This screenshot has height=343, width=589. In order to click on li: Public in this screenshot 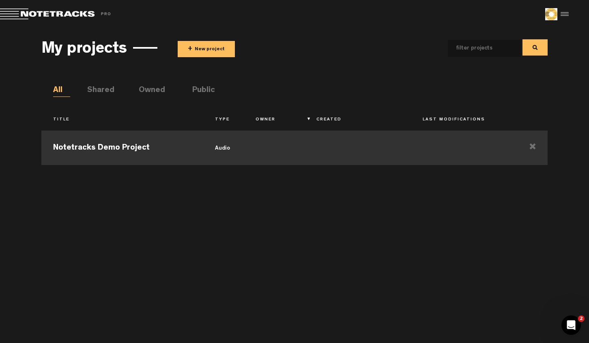, I will do `click(201, 91)`.